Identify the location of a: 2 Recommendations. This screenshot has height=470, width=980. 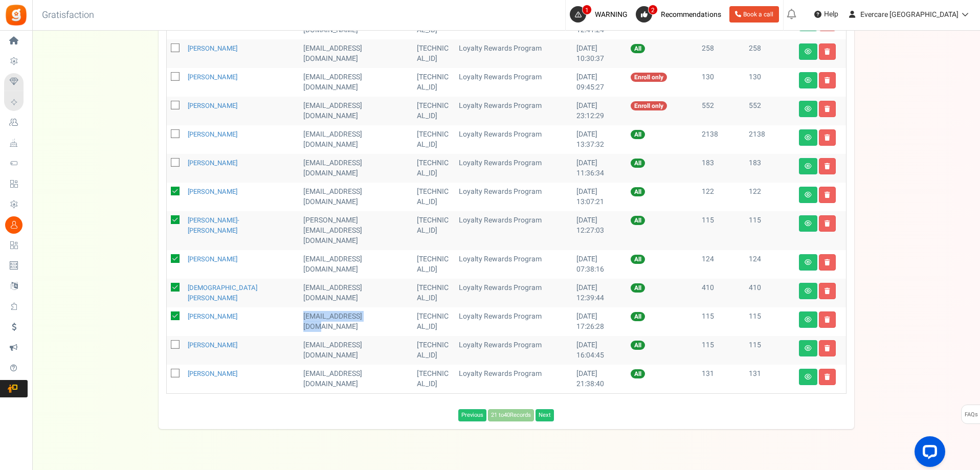
(680, 15).